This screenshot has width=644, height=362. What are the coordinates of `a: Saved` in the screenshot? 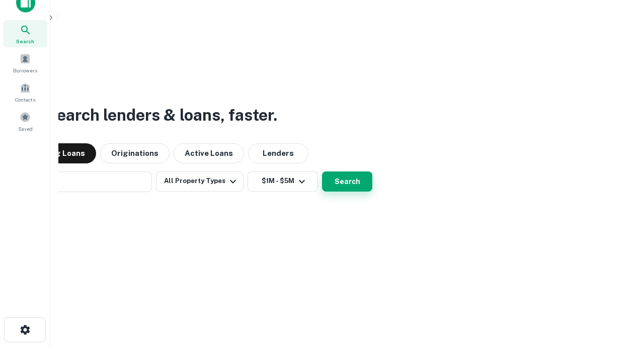 It's located at (25, 121).